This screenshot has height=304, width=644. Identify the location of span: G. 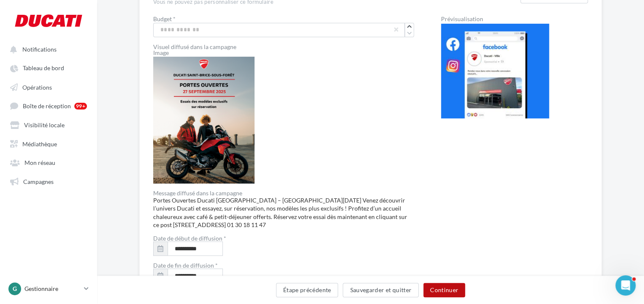
(15, 288).